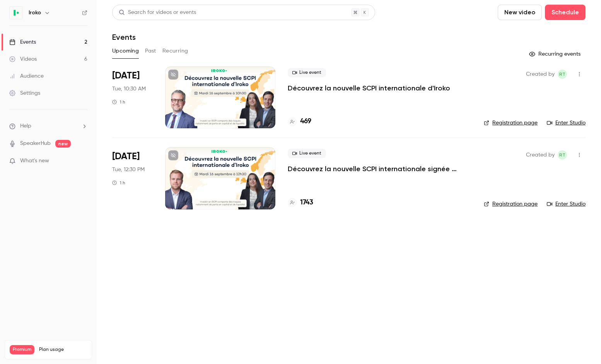  Describe the element at coordinates (369, 88) in the screenshot. I see `p: Découvrez la nouvelle SCPI internationale d'Iroko` at that location.